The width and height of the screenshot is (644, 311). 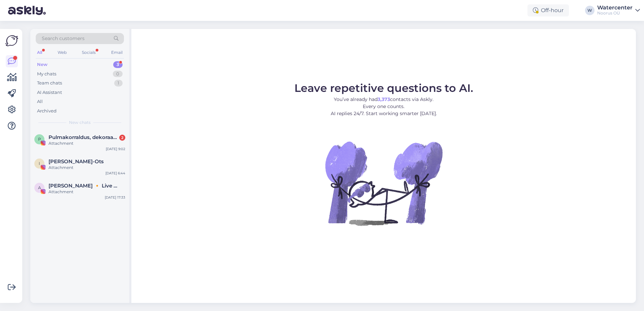 I want to click on div: Archived, so click(x=47, y=111).